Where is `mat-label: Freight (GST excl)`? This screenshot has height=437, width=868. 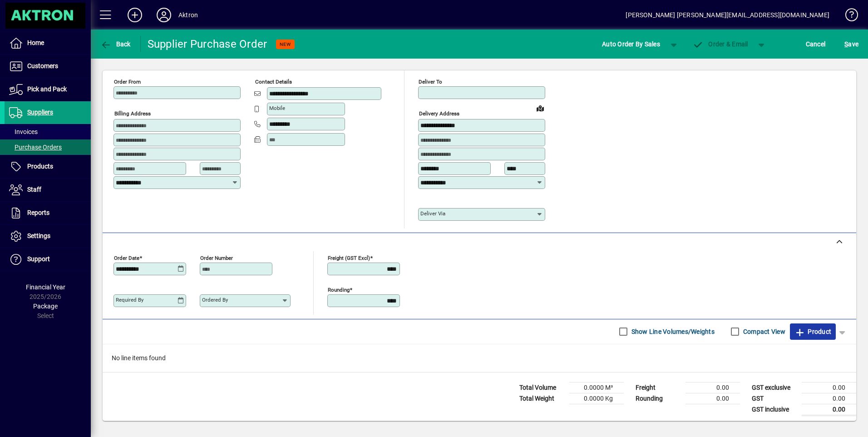
mat-label: Freight (GST excl) is located at coordinates (349, 258).